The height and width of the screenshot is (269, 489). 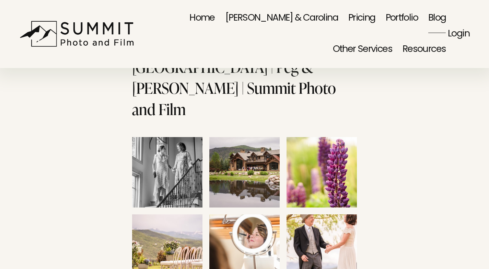 I want to click on a: Login, so click(x=458, y=34).